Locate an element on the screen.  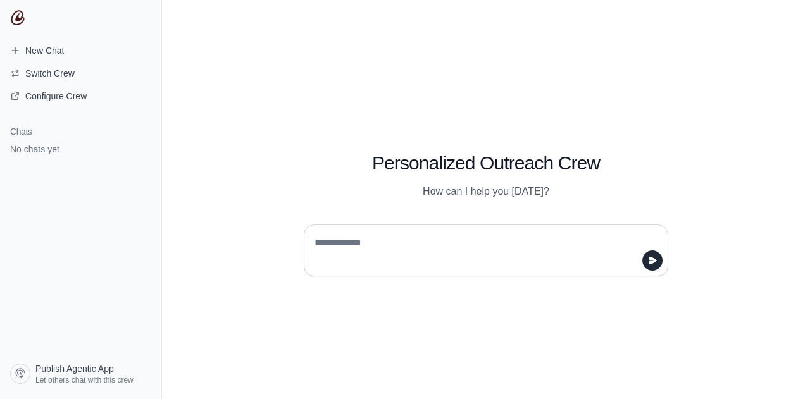
a: Publish Agentic App Let others chat with this crew is located at coordinates (80, 374).